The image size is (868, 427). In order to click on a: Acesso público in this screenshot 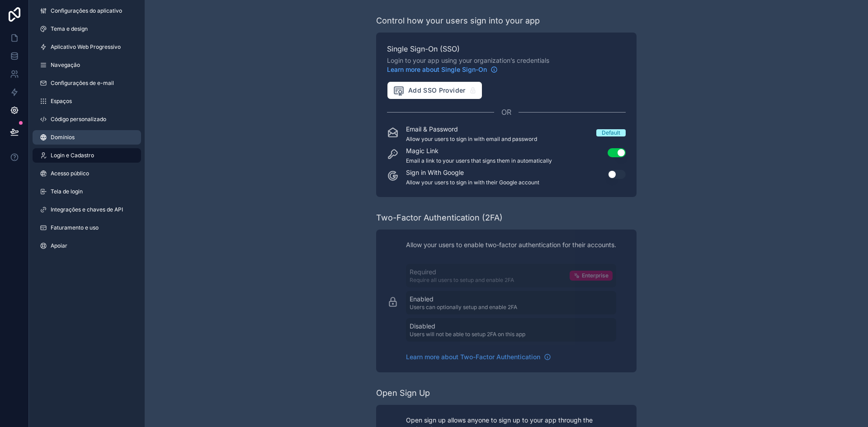, I will do `click(87, 173)`.